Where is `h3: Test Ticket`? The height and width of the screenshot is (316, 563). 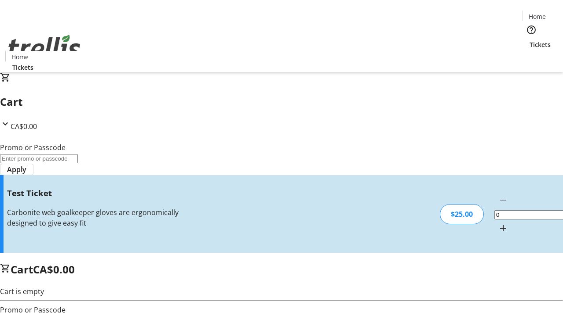 h3: Test Ticket is located at coordinates (103, 193).